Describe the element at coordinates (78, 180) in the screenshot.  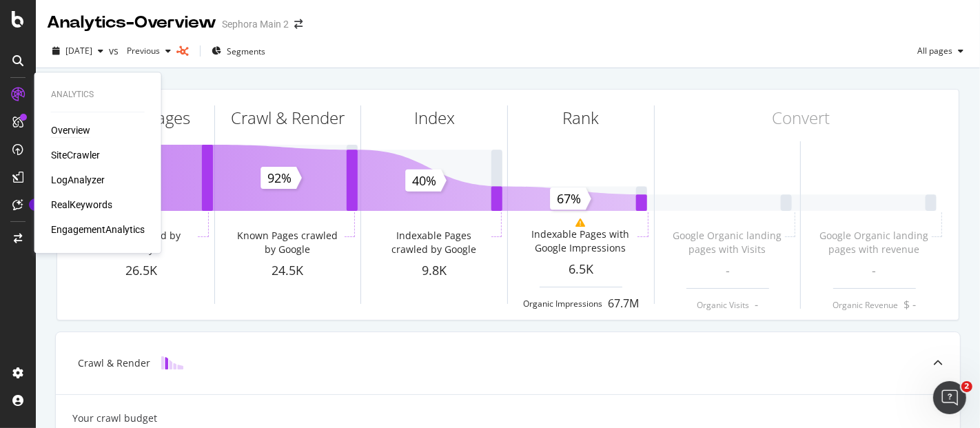
I see `a: LogAnalyzer` at that location.